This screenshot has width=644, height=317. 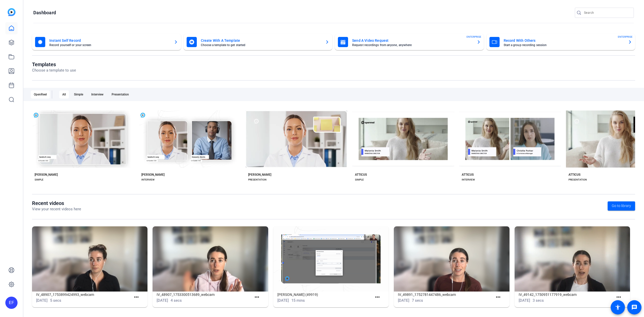 What do you see at coordinates (54, 70) in the screenshot?
I see `p: Choose a template to use` at bounding box center [54, 70].